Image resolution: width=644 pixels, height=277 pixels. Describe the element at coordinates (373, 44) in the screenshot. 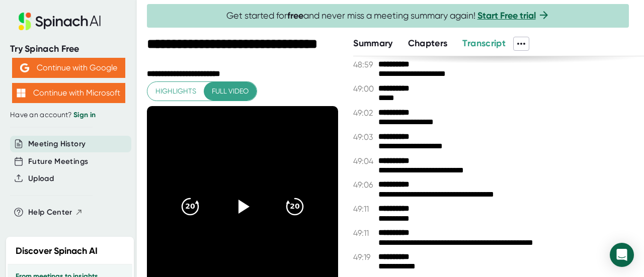

I see `button: Summary` at that location.